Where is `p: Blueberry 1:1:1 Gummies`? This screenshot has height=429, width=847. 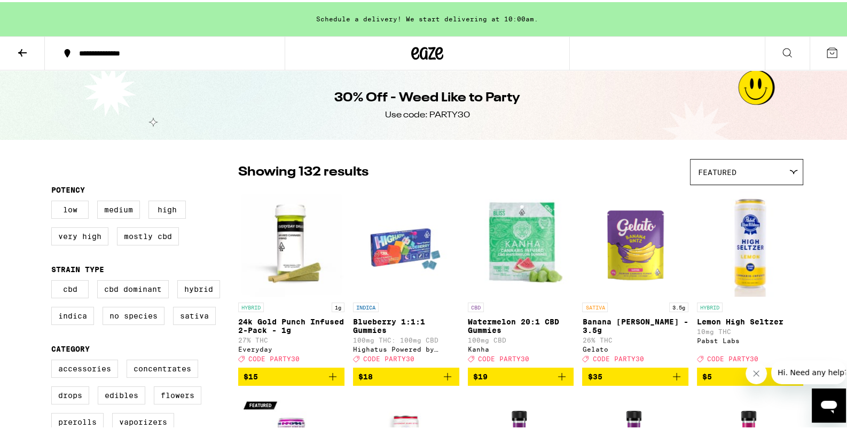
p: Blueberry 1:1:1 Gummies is located at coordinates (406, 324).